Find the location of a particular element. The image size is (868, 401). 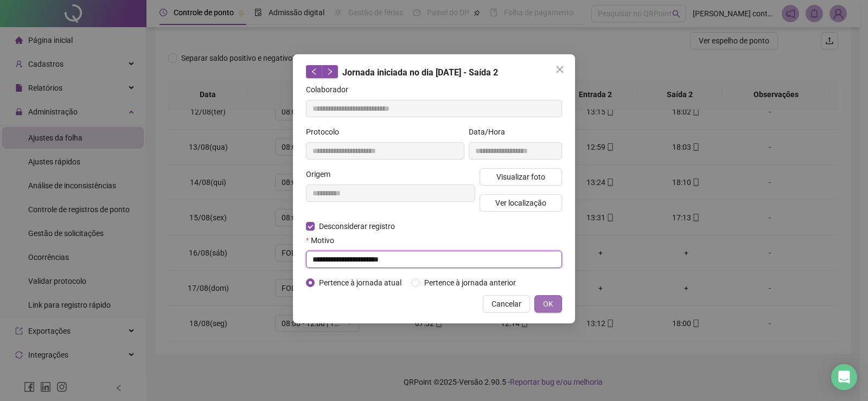

span: Pertence à jornada anterior is located at coordinates (470, 283).